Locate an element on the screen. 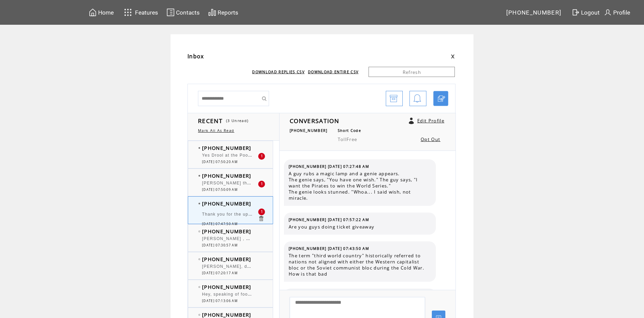 This screenshot has width=644, height=318. img: bell.png is located at coordinates (417, 98).